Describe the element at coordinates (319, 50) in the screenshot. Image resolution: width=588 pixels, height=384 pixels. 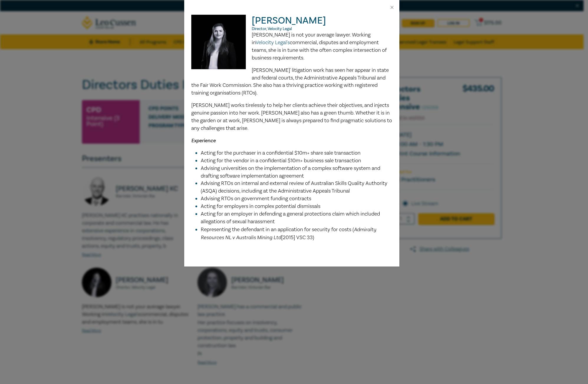
I see `span: commercial, disputes and employment teams, she is in tune with the often complex intersection of ...` at that location.